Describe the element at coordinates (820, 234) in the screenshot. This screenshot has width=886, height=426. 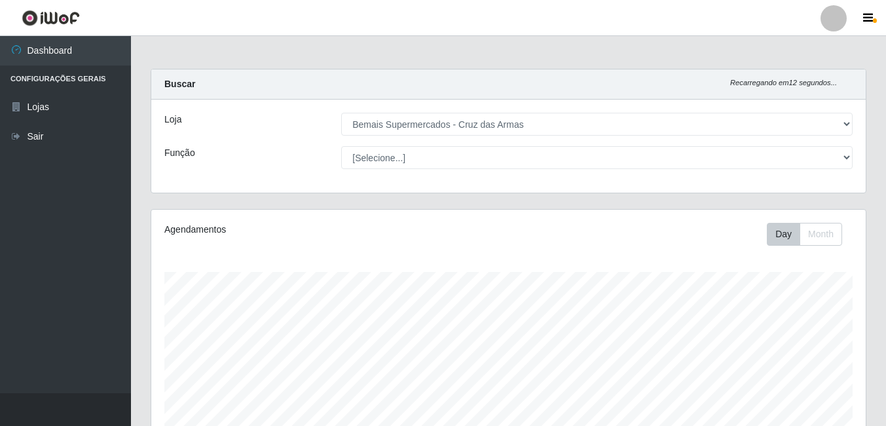
I see `button: Month` at that location.